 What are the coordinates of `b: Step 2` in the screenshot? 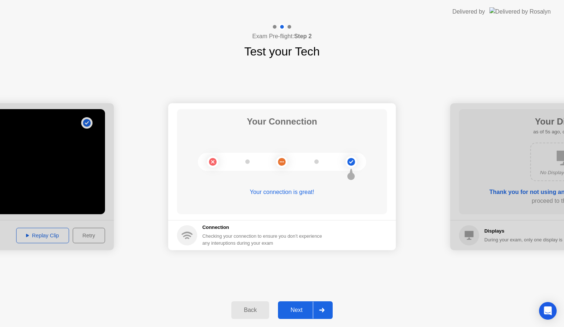 It's located at (303, 36).